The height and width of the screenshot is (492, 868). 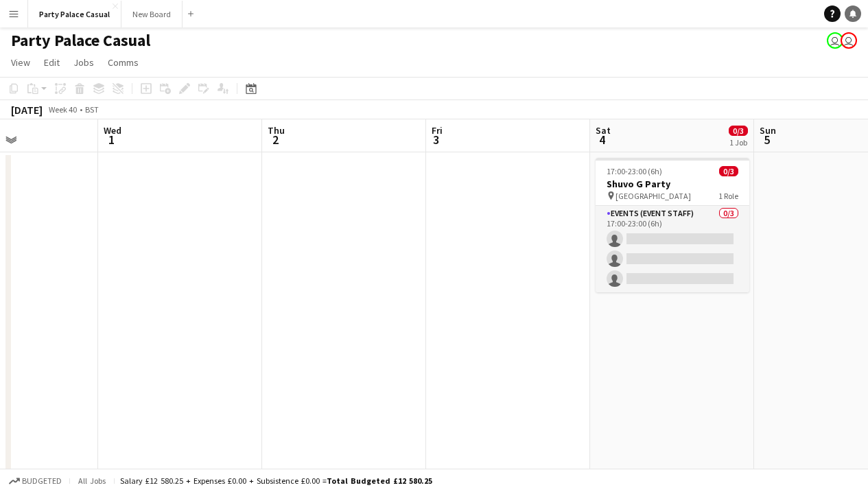 What do you see at coordinates (275, 139) in the screenshot?
I see `span: 2` at bounding box center [275, 139].